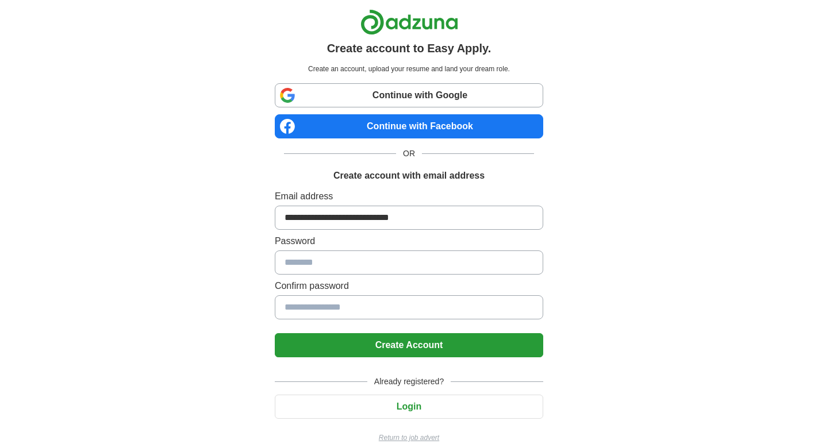 The height and width of the screenshot is (444, 818). I want to click on label: Password, so click(409, 241).